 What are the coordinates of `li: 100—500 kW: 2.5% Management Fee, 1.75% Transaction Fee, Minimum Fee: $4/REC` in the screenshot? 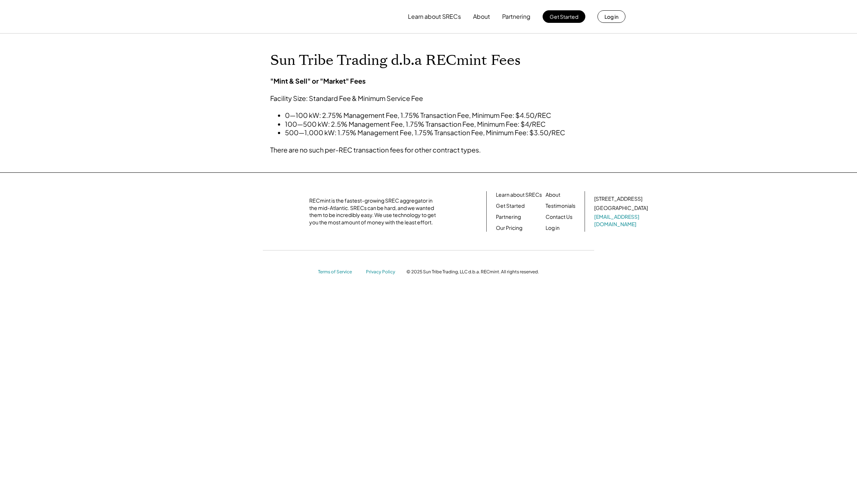 It's located at (425, 124).